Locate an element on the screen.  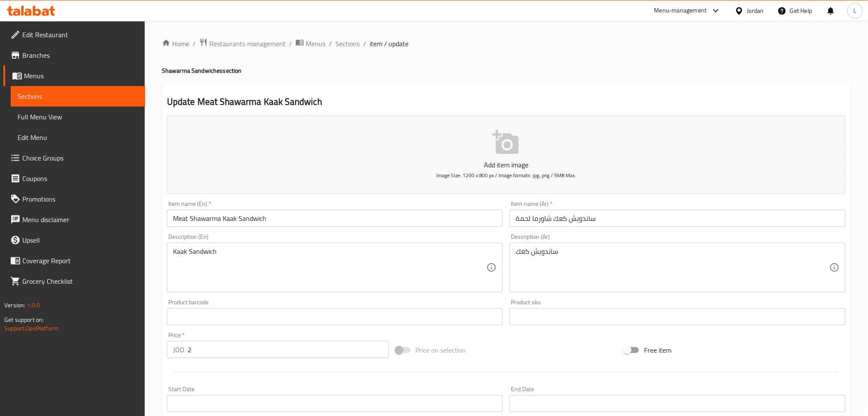
div: Jordan is located at coordinates (756, 11).